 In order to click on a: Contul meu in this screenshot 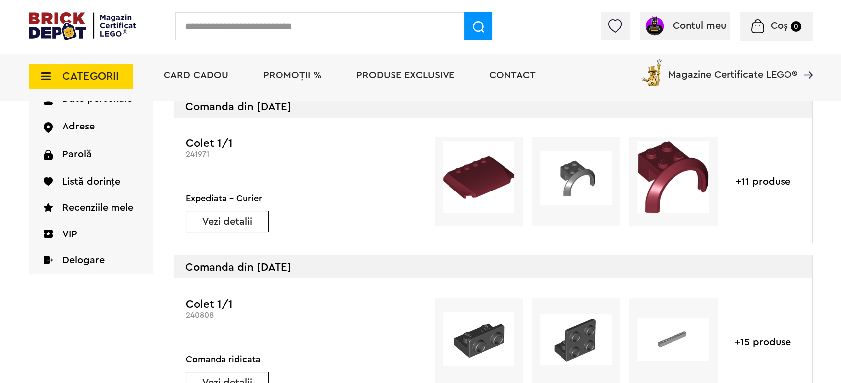, I will do `click(684, 26)`.